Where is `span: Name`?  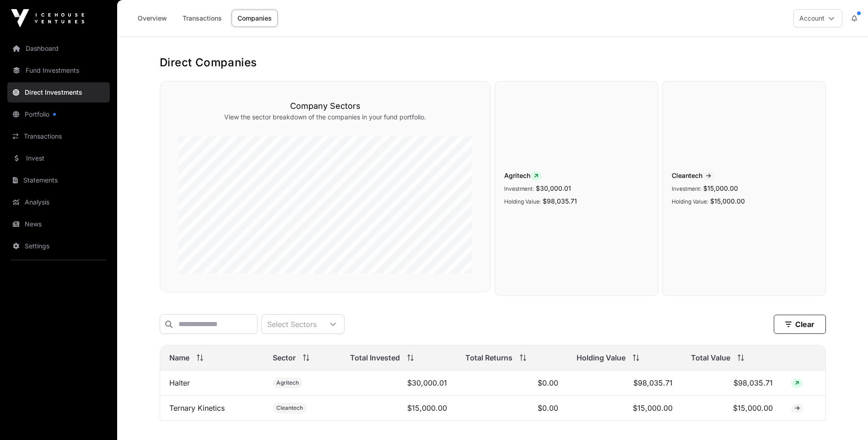
span: Name is located at coordinates (180, 358).